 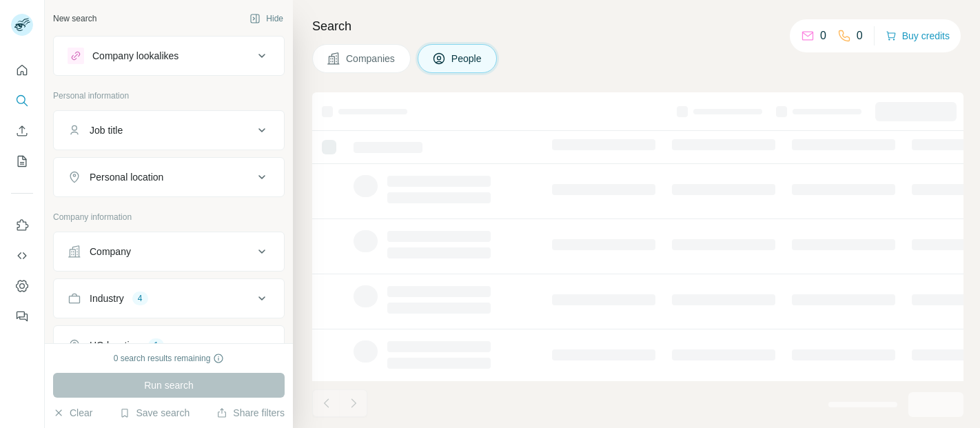 I want to click on div: HQ location, so click(x=114, y=345).